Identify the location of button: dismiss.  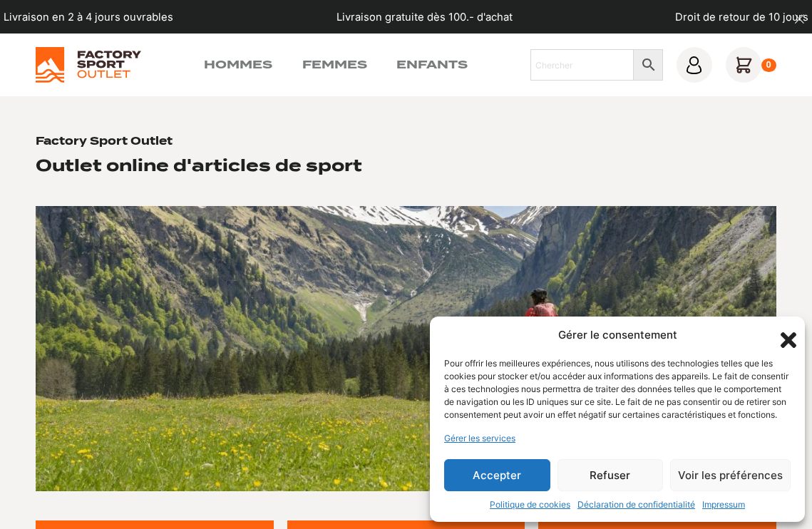
(799, 19).